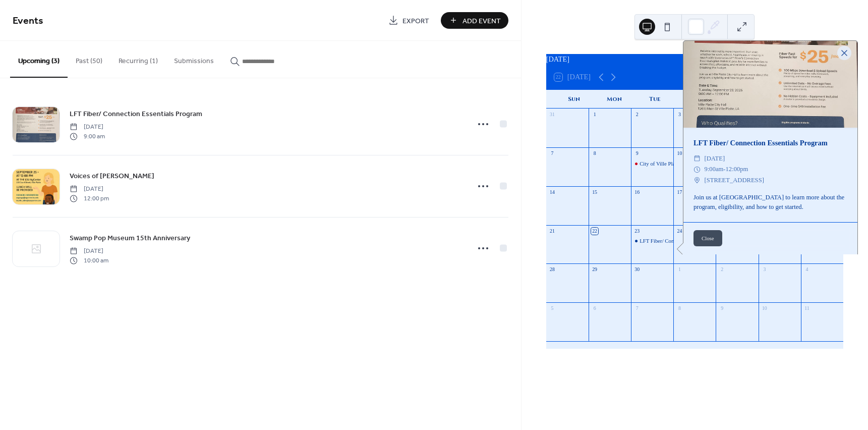  What do you see at coordinates (481, 21) in the screenshot?
I see `span: Add Event` at bounding box center [481, 21].